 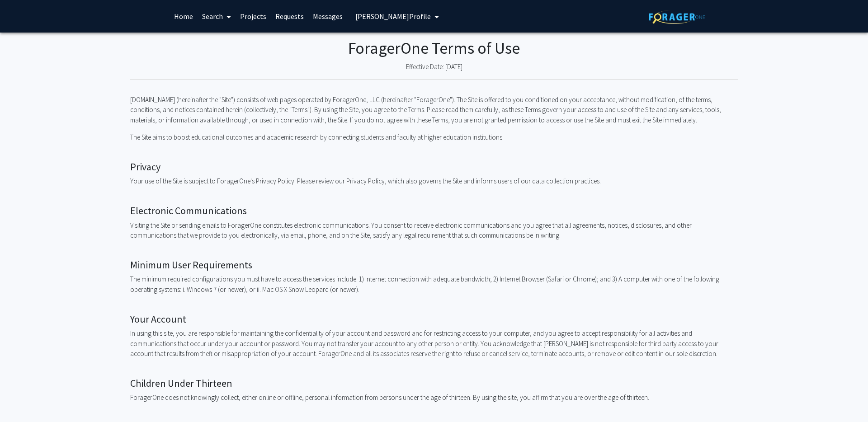 I want to click on h2: Minimum User Requirements, so click(x=434, y=265).